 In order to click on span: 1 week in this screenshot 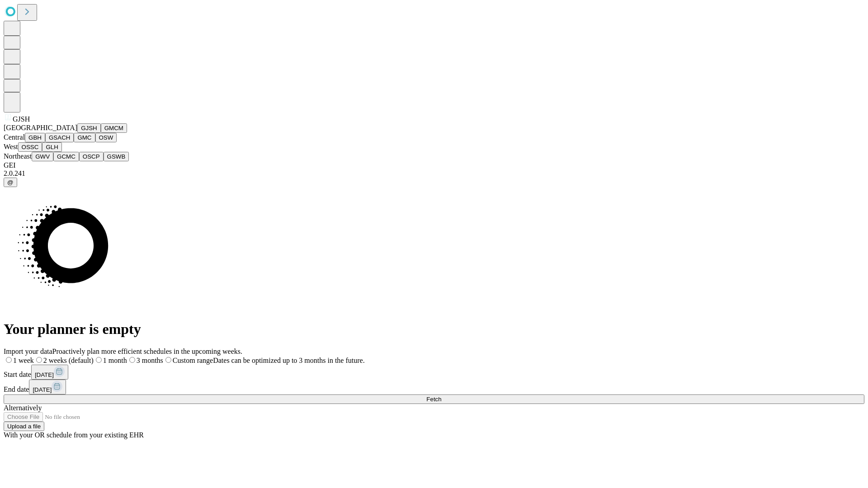, I will do `click(23, 360)`.